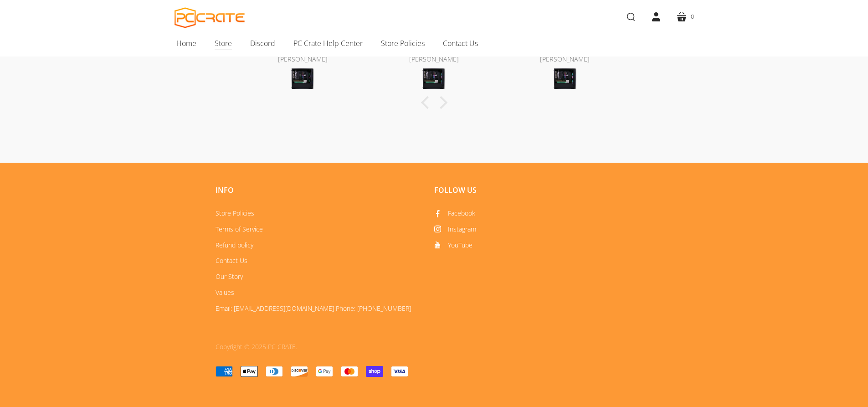 The image size is (868, 407). I want to click on span: Home, so click(186, 43).